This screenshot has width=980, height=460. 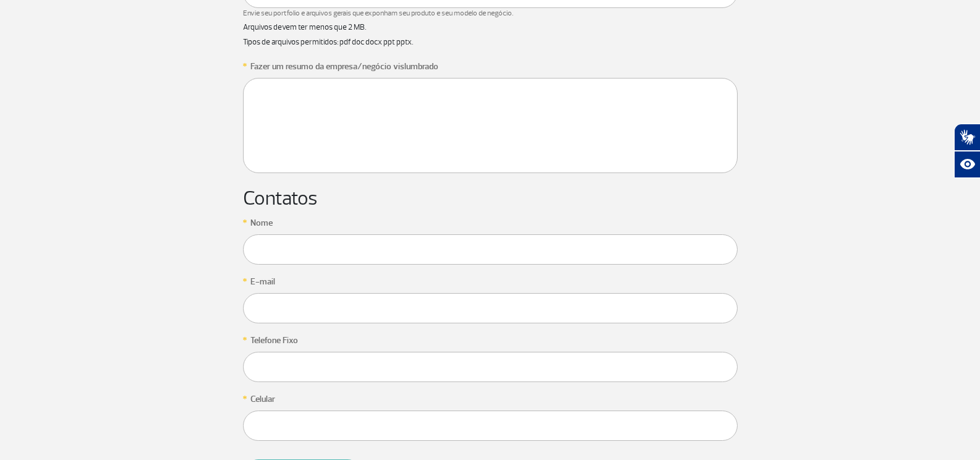 What do you see at coordinates (274, 340) in the screenshot?
I see `label: Telefone Fixo` at bounding box center [274, 340].